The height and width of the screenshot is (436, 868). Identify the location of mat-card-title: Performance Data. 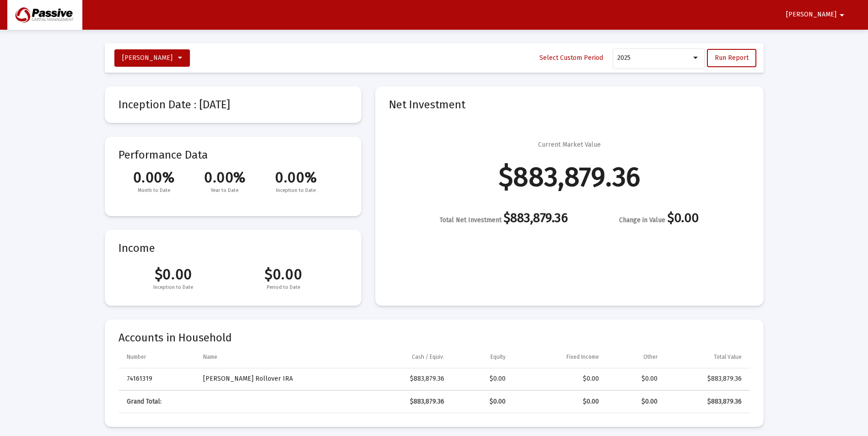
(233, 173).